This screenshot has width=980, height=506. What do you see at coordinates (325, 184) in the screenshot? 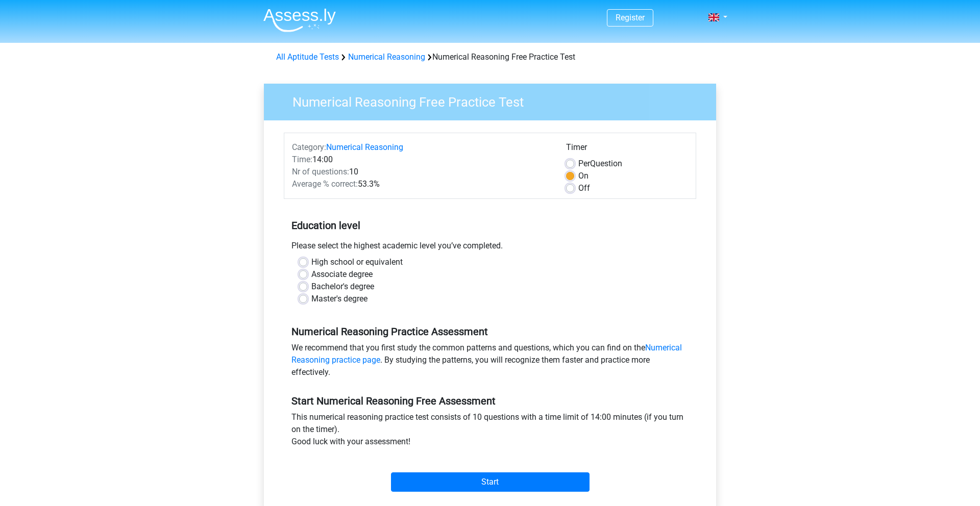
I see `span: Average % correct:` at bounding box center [325, 184].